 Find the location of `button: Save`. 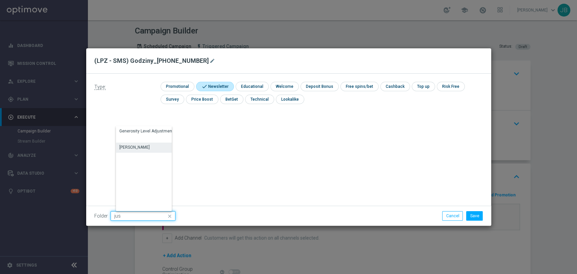

button: Save is located at coordinates (474, 216).